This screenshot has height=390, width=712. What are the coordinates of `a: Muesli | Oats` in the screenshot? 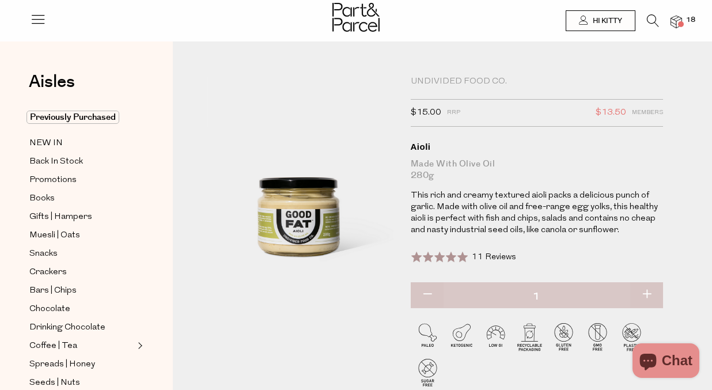 It's located at (82, 235).